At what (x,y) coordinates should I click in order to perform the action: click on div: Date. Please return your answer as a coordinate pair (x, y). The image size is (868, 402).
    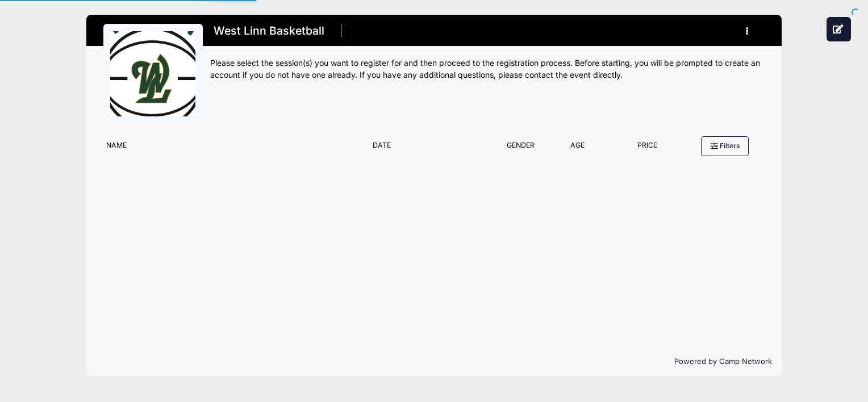
    Looking at the image, I should click on (430, 148).